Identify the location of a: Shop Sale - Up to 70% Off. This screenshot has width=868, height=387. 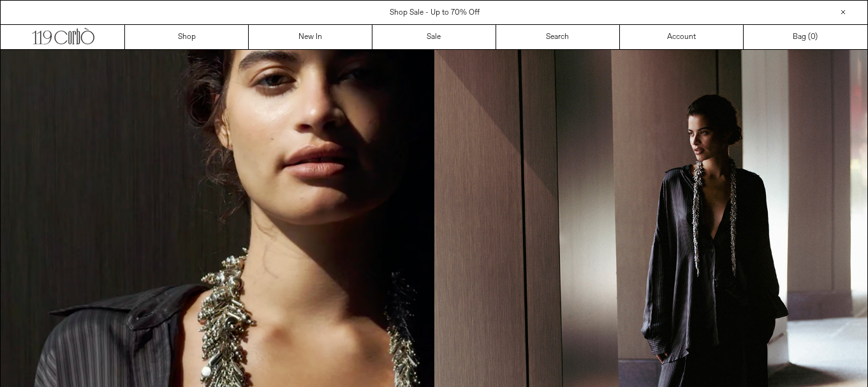
(434, 13).